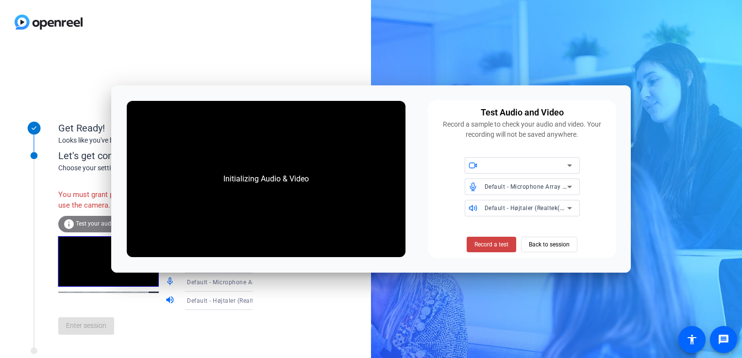  What do you see at coordinates (69, 224) in the screenshot?
I see `mat-icon: info` at bounding box center [69, 224].